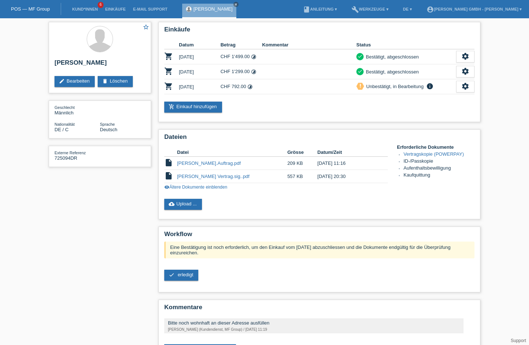 The height and width of the screenshot is (345, 529). I want to click on a: visibilityÄltere Dokumente einblenden, so click(196, 187).